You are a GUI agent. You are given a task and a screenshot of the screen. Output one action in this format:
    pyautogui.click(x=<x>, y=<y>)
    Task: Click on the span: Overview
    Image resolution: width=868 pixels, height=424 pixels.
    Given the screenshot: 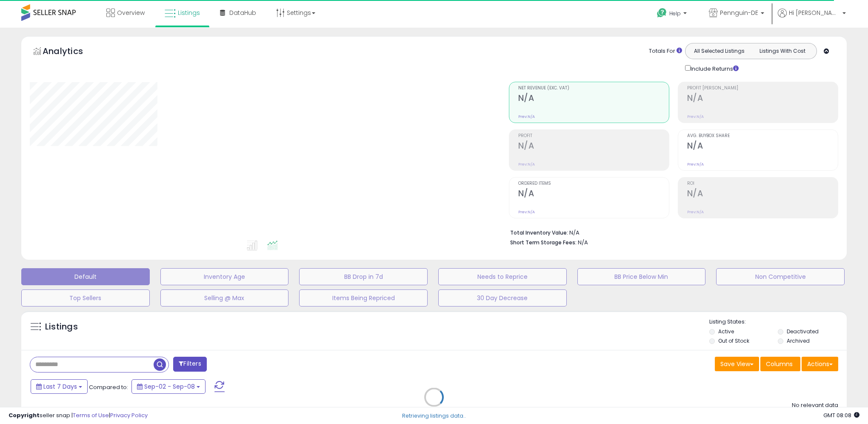 What is the action you would take?
    pyautogui.click(x=131, y=13)
    